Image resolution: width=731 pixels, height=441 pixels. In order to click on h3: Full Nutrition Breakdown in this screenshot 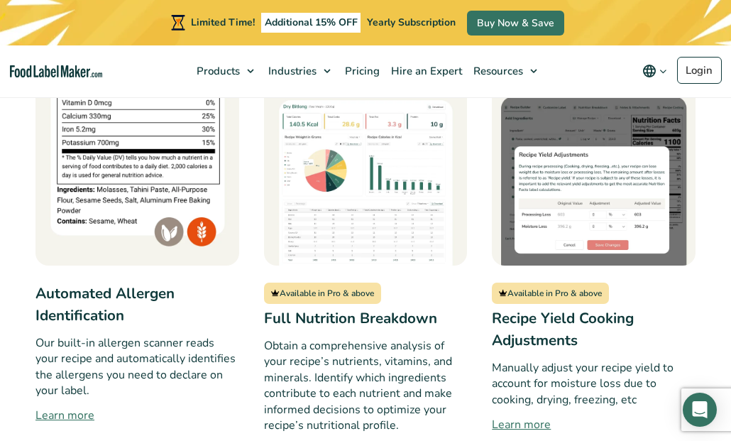, I will do `click(365, 318)`.